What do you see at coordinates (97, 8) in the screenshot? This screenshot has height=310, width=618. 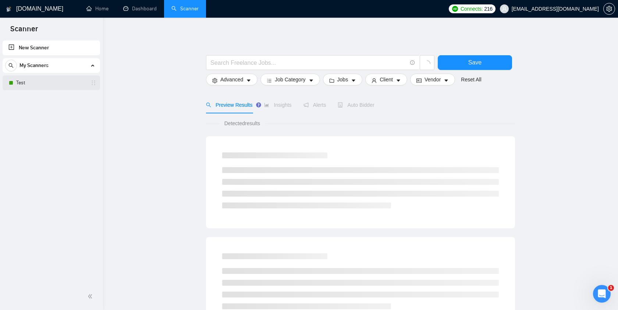 I see `a: homeHome` at bounding box center [97, 8].